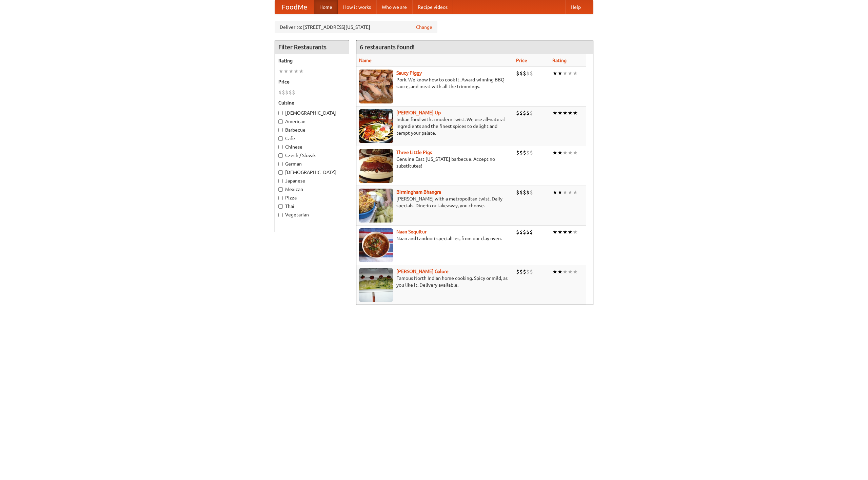 Image resolution: width=868 pixels, height=480 pixels. I want to click on label: Czech / Slovak, so click(312, 155).